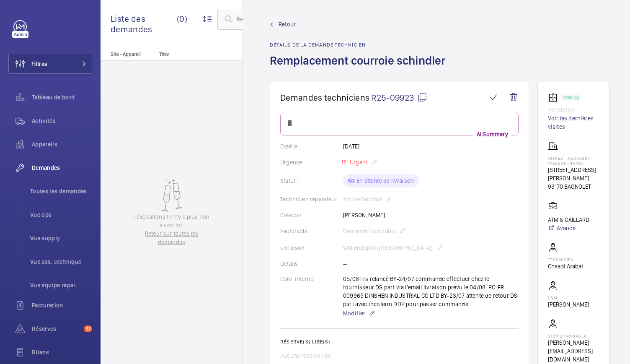  Describe the element at coordinates (144, 24) in the screenshot. I see `span: Liste des demandes` at that location.